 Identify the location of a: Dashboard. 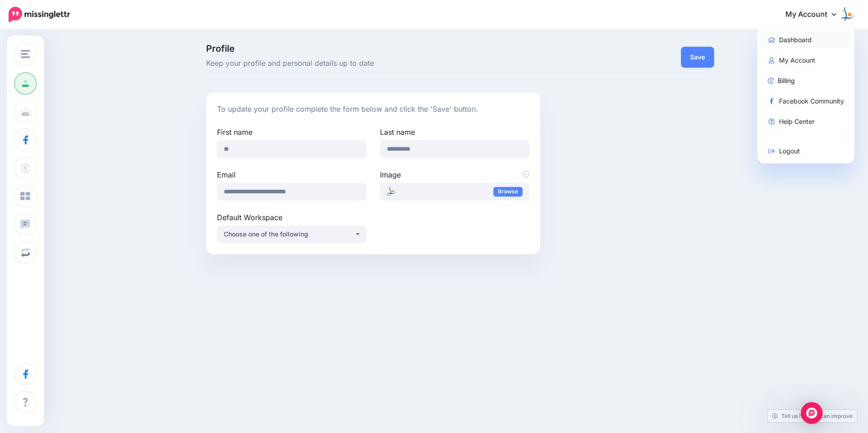
(806, 39).